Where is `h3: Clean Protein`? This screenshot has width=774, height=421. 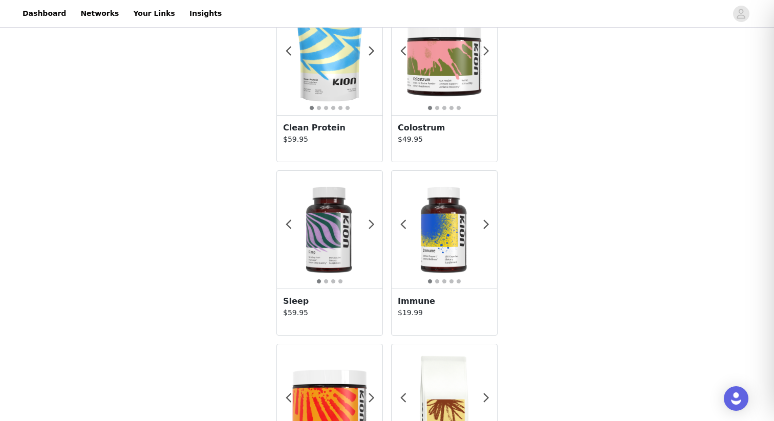
h3: Clean Protein is located at coordinates (330, 128).